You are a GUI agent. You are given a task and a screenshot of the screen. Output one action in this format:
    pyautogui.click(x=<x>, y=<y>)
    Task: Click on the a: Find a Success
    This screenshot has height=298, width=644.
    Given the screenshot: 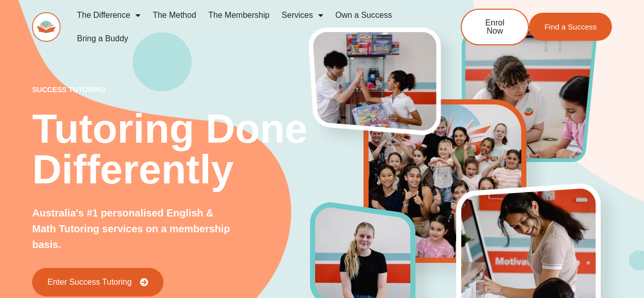 What is the action you would take?
    pyautogui.click(x=570, y=26)
    